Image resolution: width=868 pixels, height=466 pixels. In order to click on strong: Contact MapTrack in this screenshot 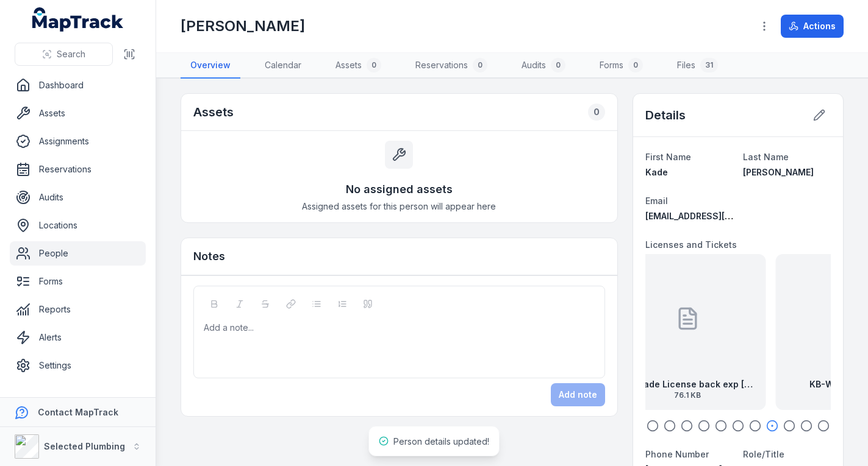, I will do `click(78, 412)`.